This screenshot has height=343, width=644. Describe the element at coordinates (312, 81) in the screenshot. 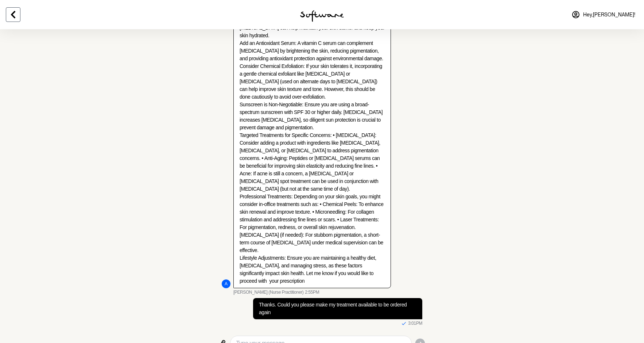

I see `li: Consider Chemical Exfoliation: If your skin tolerates it, incorporating a gentle chemical exfolia...` at that location.